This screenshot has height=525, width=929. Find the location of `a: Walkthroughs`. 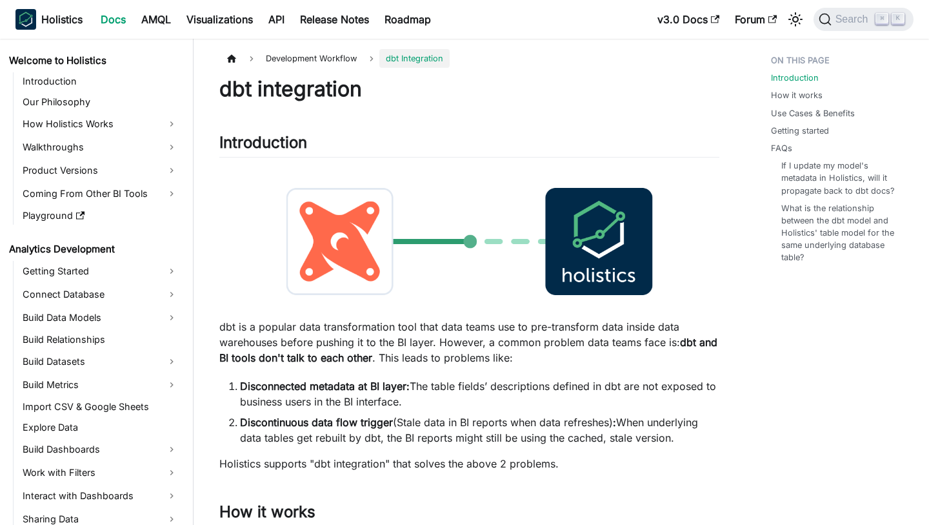

a: Walkthroughs is located at coordinates (100, 147).